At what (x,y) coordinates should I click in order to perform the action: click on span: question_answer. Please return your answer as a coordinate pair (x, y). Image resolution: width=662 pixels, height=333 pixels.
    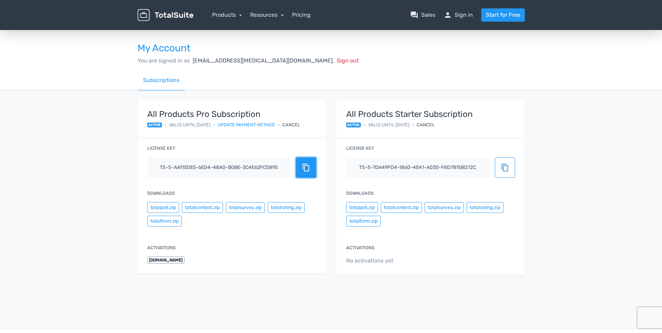
    Looking at the image, I should click on (414, 15).